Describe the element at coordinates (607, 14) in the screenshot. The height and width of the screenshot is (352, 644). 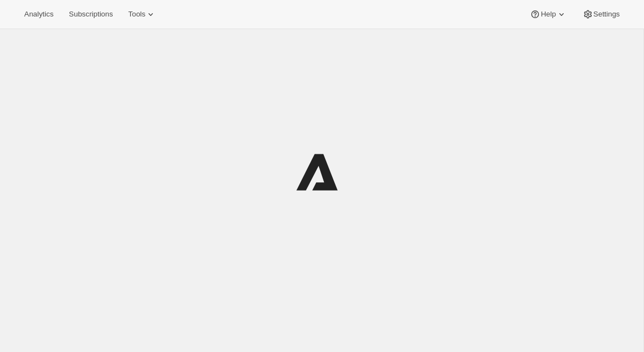
I see `span: Settings` at that location.